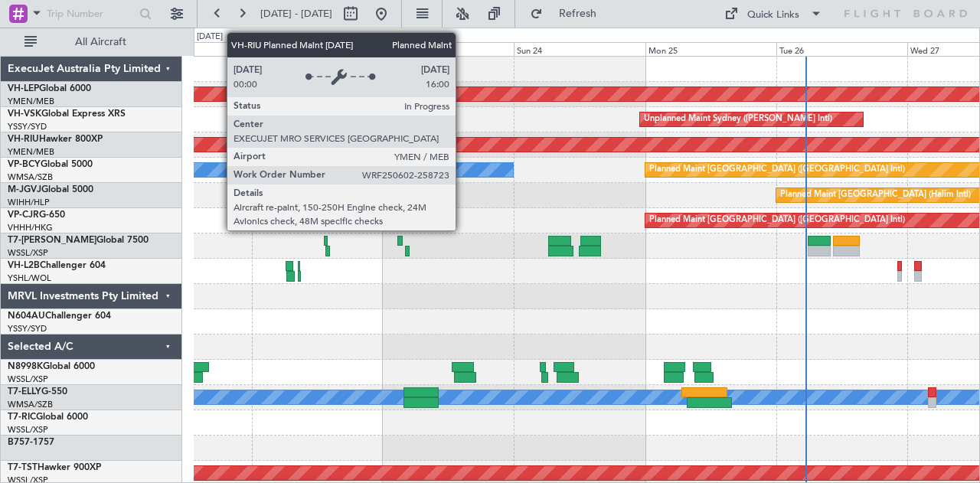 The image size is (980, 483). Describe the element at coordinates (24, 165) in the screenshot. I see `span: VP-BCY` at that location.